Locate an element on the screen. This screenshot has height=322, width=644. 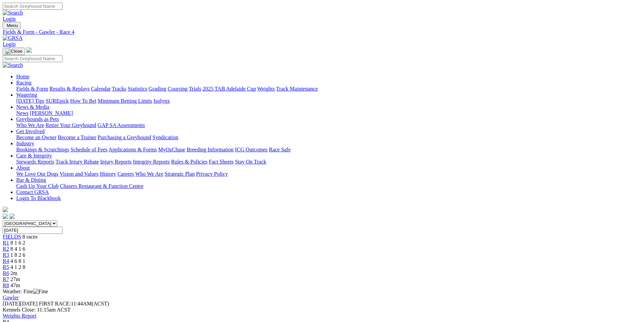
a: R2 is located at coordinates (6, 249).